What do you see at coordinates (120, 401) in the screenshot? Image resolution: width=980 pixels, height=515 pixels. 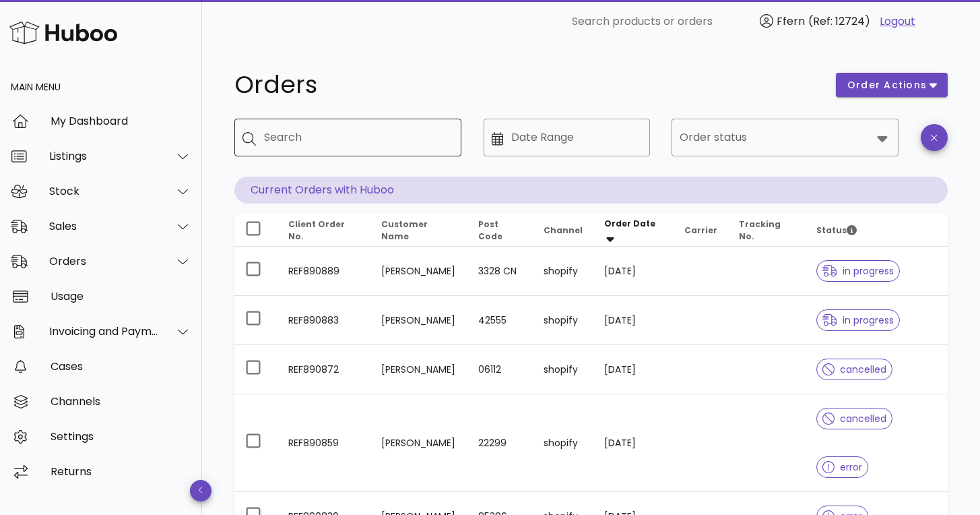 I see `div: Channels` at bounding box center [120, 401].